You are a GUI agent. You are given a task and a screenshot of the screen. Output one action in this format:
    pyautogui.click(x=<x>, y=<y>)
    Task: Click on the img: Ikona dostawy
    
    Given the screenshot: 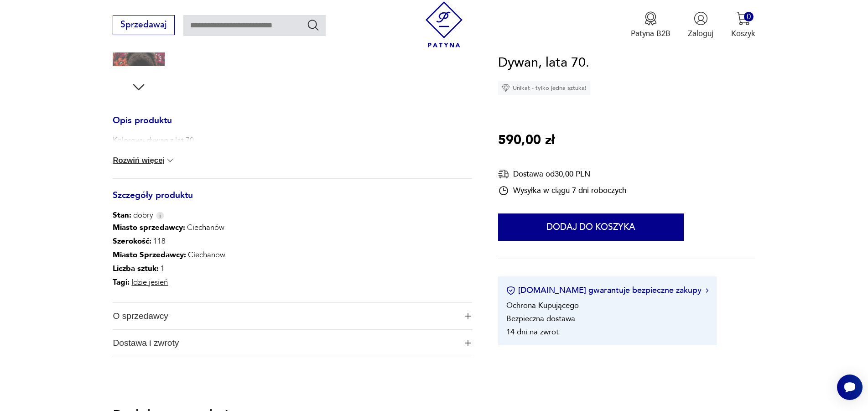 What is the action you would take?
    pyautogui.click(x=503, y=174)
    